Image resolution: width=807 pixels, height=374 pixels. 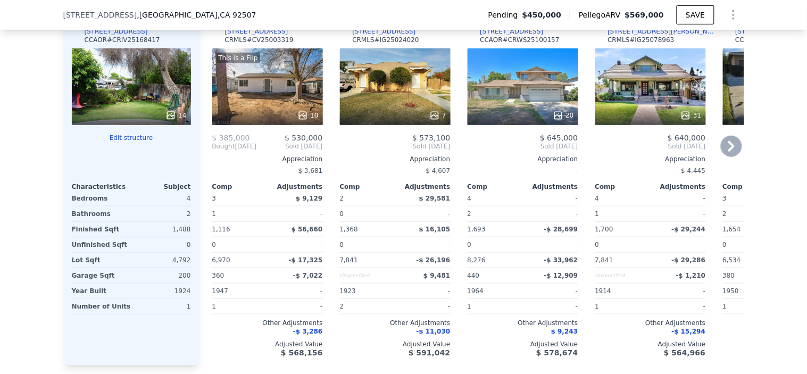 I want to click on div: Bathrooms, so click(x=101, y=214).